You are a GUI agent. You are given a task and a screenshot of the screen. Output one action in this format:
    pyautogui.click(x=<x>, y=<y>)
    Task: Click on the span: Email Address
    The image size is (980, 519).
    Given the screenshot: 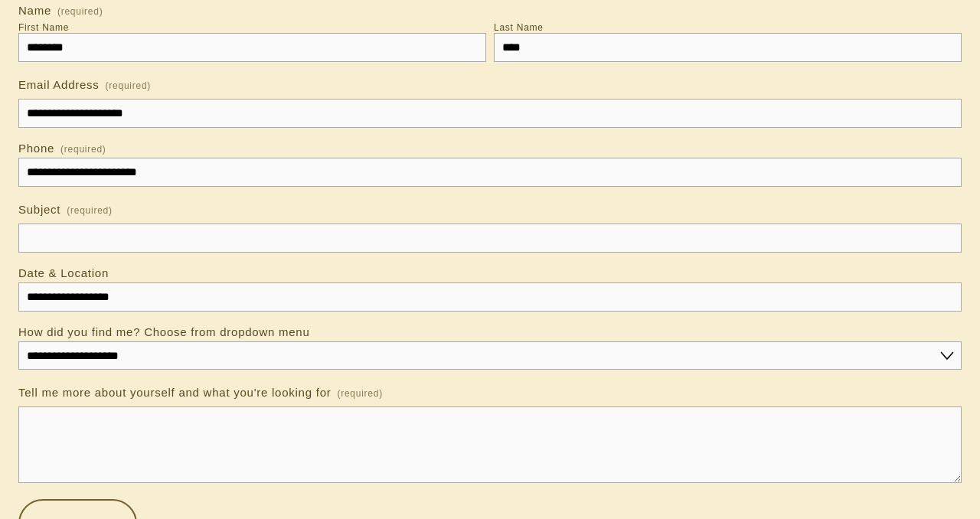 What is the action you would take?
    pyautogui.click(x=59, y=84)
    